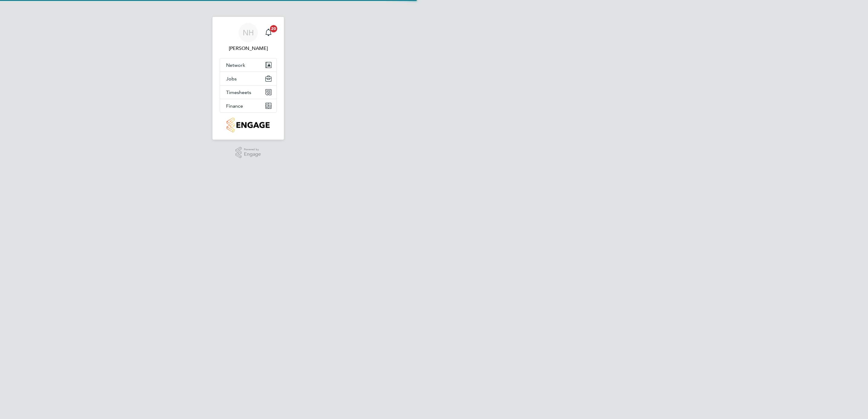  I want to click on button: Finance, so click(248, 106).